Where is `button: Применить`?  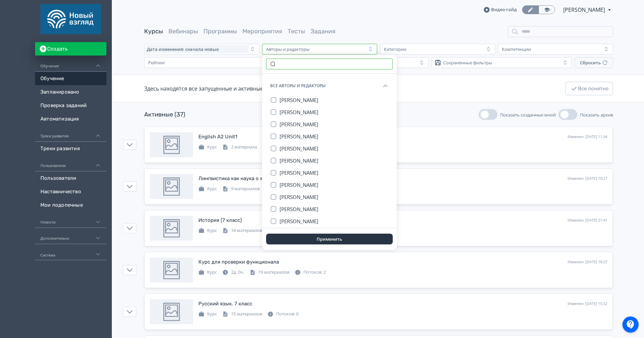 button: Применить is located at coordinates (329, 239).